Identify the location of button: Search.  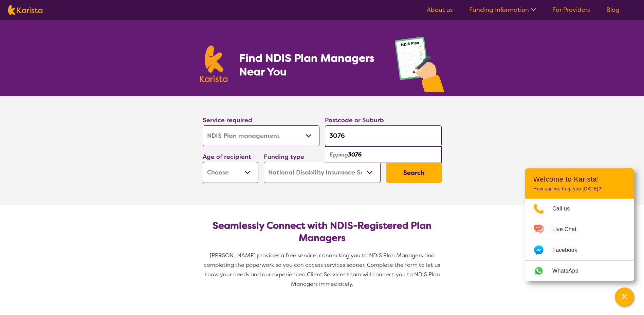
(414, 173).